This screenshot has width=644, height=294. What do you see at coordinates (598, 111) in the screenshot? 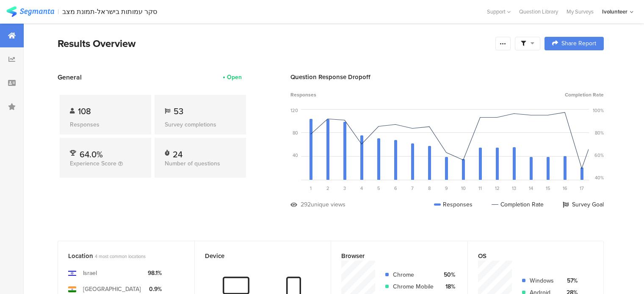
I see `div: 100%` at bounding box center [598, 111].